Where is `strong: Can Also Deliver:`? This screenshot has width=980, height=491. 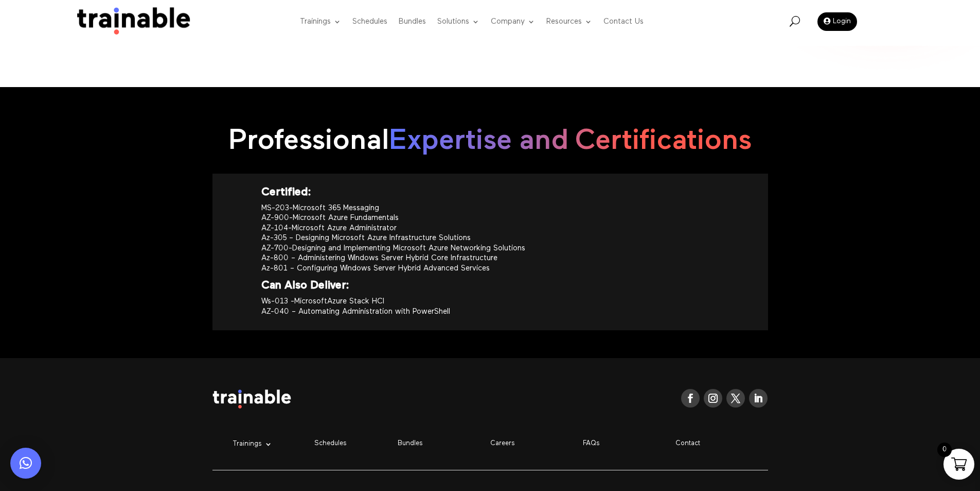 strong: Can Also Deliver: is located at coordinates (305, 285).